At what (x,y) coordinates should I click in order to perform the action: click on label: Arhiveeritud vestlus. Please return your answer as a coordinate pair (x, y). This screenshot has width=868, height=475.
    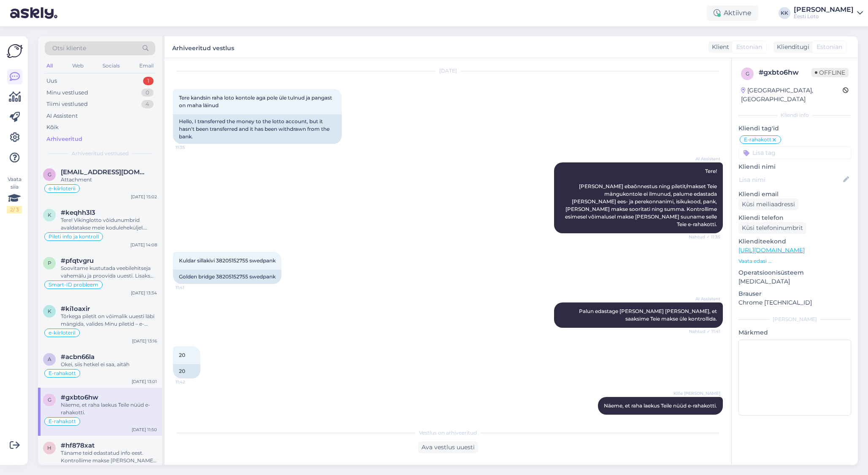
    Looking at the image, I should click on (203, 47).